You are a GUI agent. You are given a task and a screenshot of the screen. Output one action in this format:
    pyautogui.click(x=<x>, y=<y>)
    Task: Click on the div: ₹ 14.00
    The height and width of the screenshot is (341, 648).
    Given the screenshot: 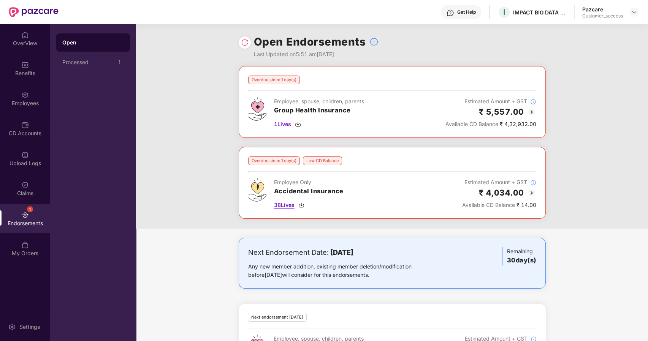 What is the action you would take?
    pyautogui.click(x=499, y=205)
    